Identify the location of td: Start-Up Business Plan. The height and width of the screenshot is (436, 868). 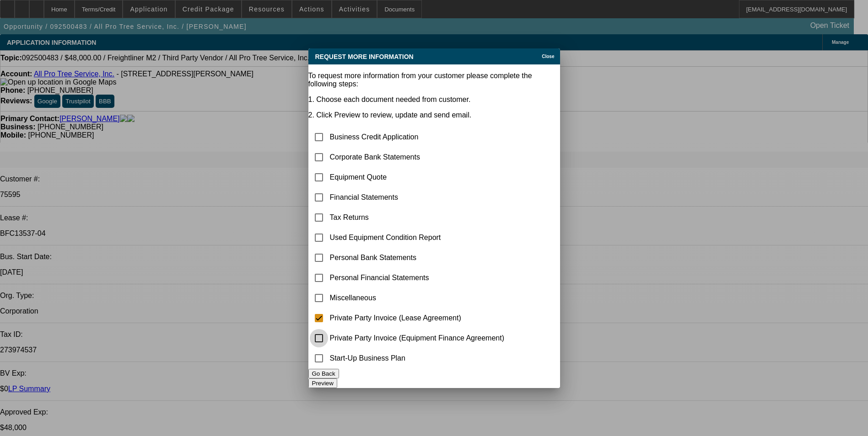
(418, 358).